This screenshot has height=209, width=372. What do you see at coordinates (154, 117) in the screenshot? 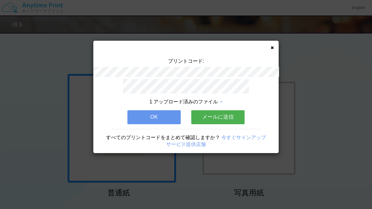
I see `button: OK` at bounding box center [154, 117].